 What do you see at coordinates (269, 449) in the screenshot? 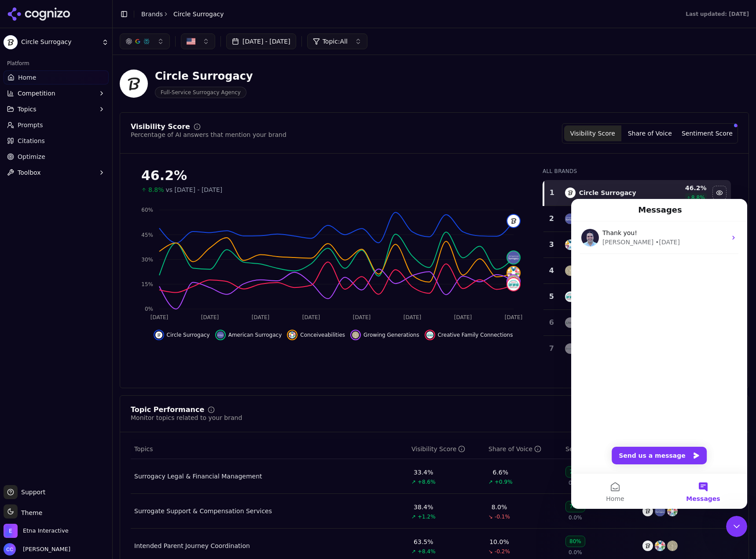
I see `th: Topics` at bounding box center [269, 449].